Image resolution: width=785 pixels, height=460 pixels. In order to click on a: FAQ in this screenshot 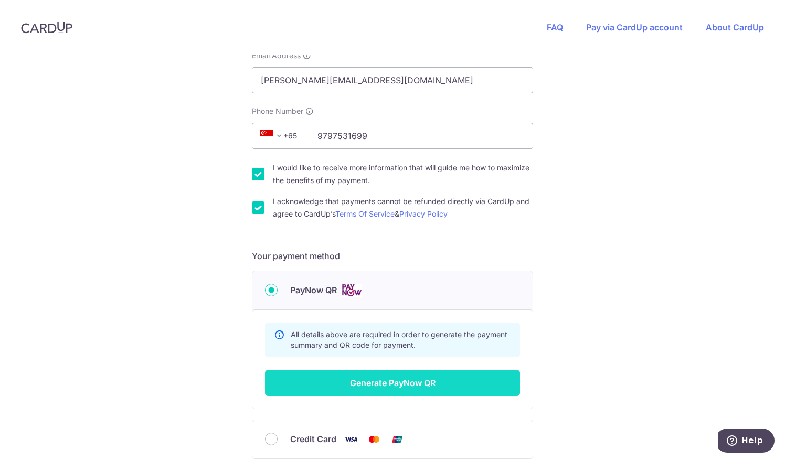, I will do `click(555, 27)`.